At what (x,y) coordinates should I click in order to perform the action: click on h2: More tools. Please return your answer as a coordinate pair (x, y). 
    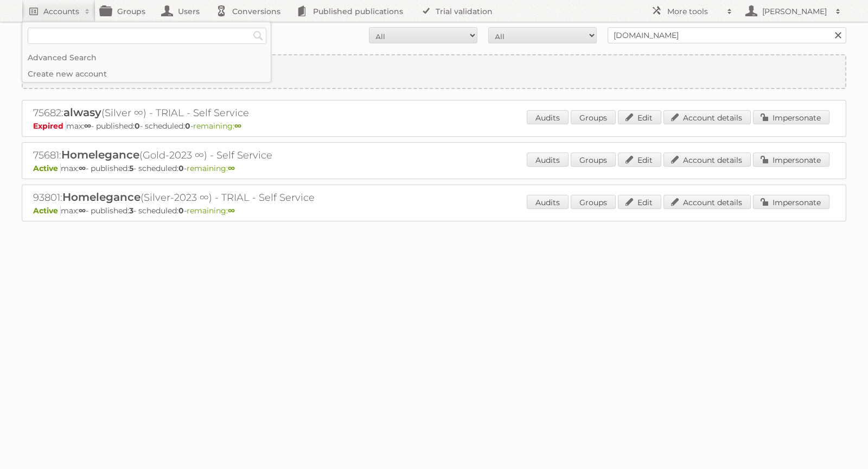
    Looking at the image, I should click on (695, 11).